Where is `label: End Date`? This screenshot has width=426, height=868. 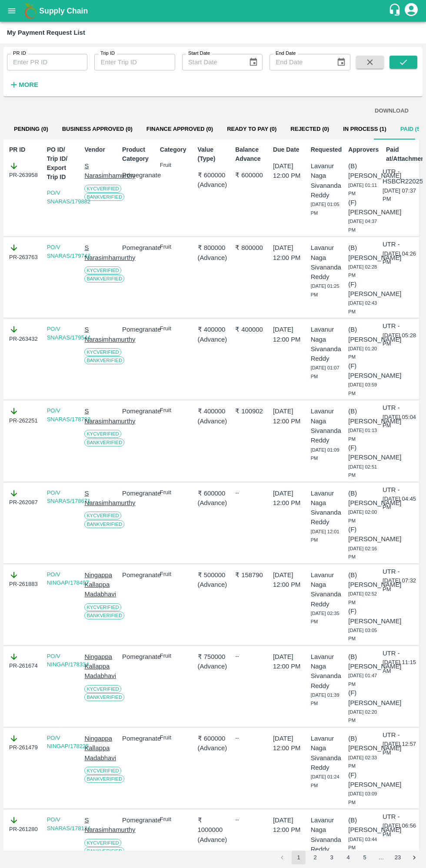 label: End Date is located at coordinates (286, 54).